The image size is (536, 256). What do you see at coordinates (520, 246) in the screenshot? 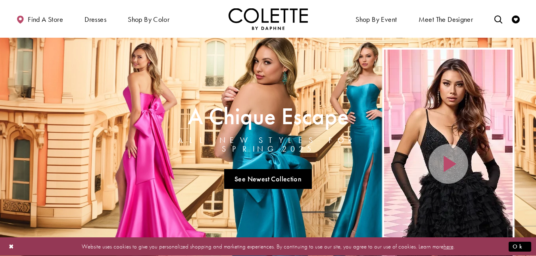
I see `button: Submit Dialog` at bounding box center [520, 246].